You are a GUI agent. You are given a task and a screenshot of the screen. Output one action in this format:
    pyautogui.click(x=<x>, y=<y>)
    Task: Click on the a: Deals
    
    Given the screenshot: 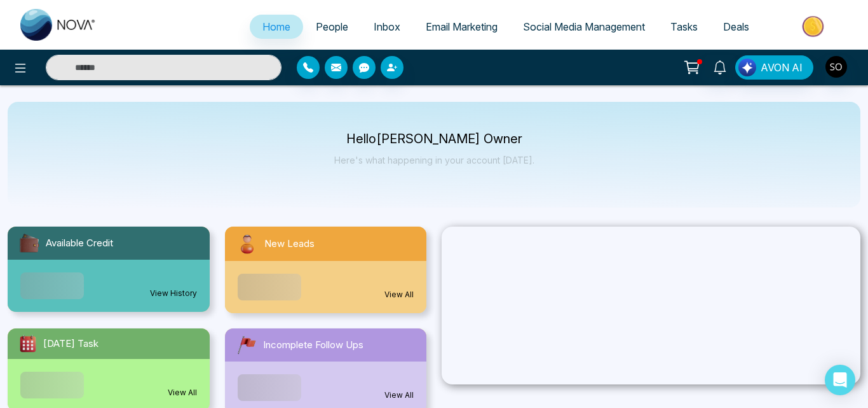 What is the action you would take?
    pyautogui.click(x=736, y=27)
    